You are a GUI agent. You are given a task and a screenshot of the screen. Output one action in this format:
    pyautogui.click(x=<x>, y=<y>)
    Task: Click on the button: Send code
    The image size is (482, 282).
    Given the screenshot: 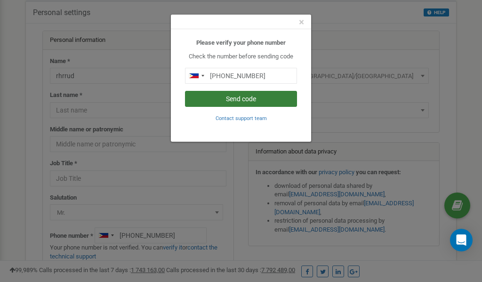 What is the action you would take?
    pyautogui.click(x=241, y=99)
    